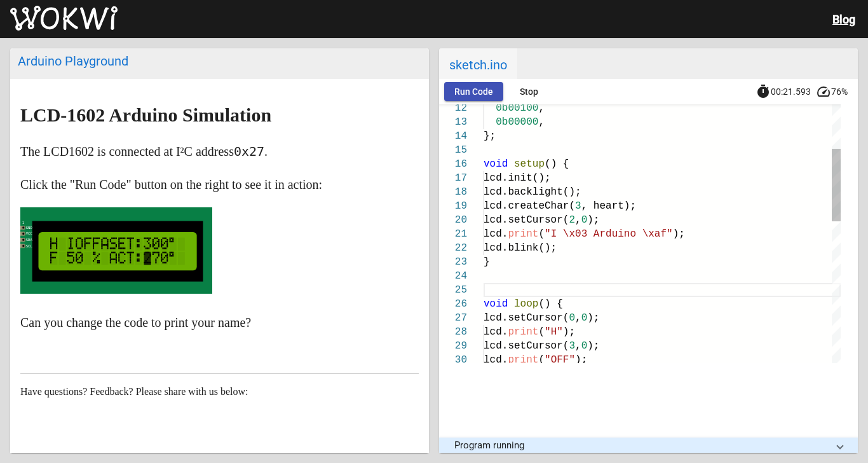 This screenshot has width=868, height=463. I want to click on div: 13, so click(453, 122).